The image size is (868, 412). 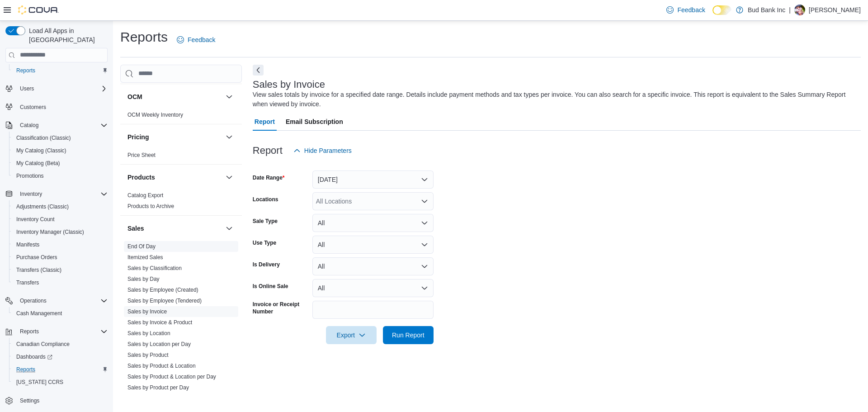 What do you see at coordinates (60, 207) in the screenshot?
I see `button: Adjustments (Classic)` at bounding box center [60, 207].